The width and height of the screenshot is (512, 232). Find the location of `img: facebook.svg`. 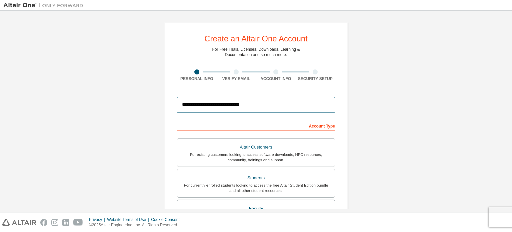

img: facebook.svg is located at coordinates (44, 222).